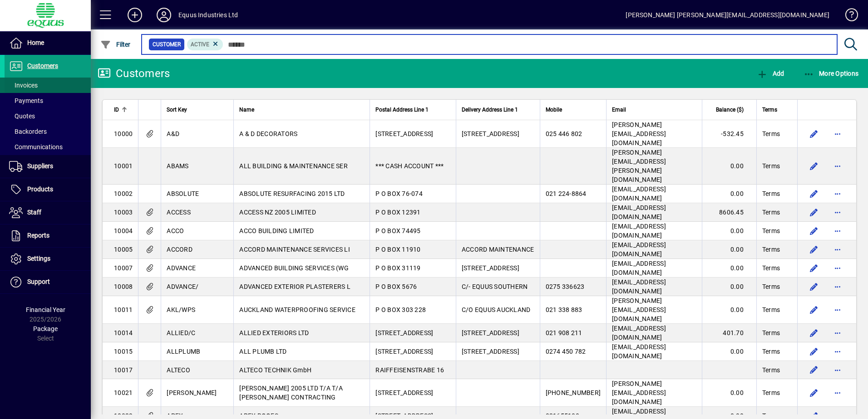 The image size is (868, 419). Describe the element at coordinates (48, 282) in the screenshot. I see `a: Support` at that location.